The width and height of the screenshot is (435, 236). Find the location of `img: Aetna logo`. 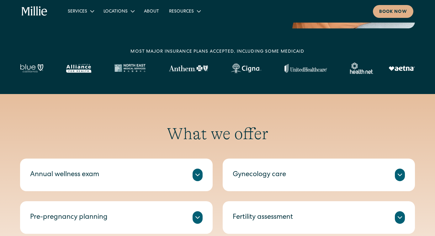

img: Aetna logo is located at coordinates (401, 68).